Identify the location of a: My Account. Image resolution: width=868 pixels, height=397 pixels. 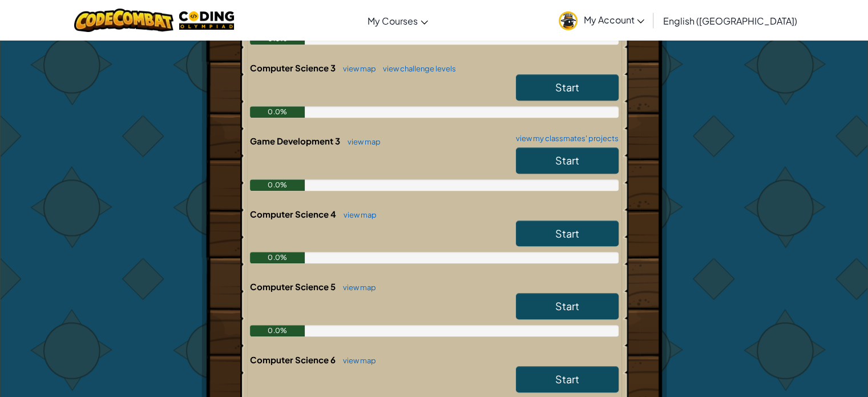
(602, 20).